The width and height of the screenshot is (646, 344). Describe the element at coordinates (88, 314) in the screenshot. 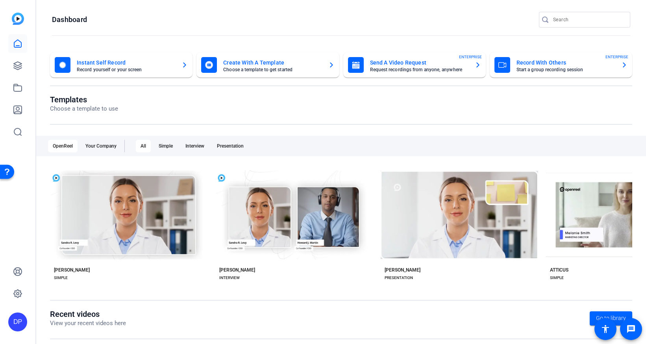

I see `h1: Recent videos` at that location.